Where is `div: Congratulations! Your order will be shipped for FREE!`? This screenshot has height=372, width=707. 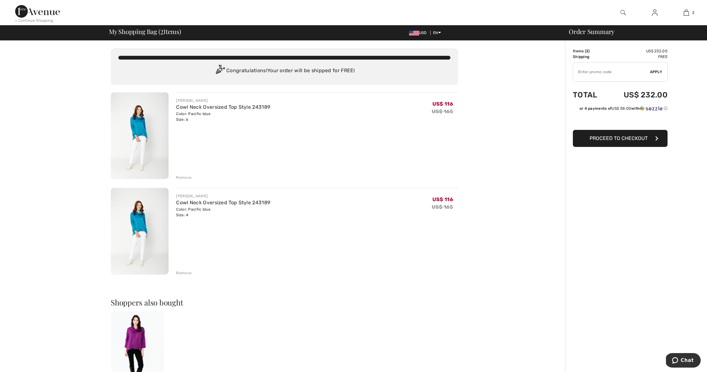 div: Congratulations! Your order will be shipped for FREE! is located at coordinates (284, 71).